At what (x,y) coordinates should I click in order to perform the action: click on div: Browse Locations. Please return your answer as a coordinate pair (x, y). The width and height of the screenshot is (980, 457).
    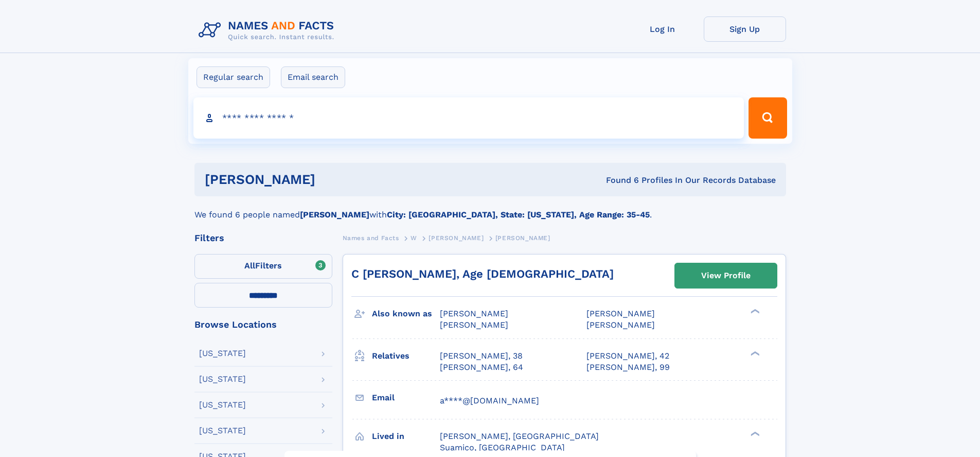
    Looking at the image, I should click on (263, 324).